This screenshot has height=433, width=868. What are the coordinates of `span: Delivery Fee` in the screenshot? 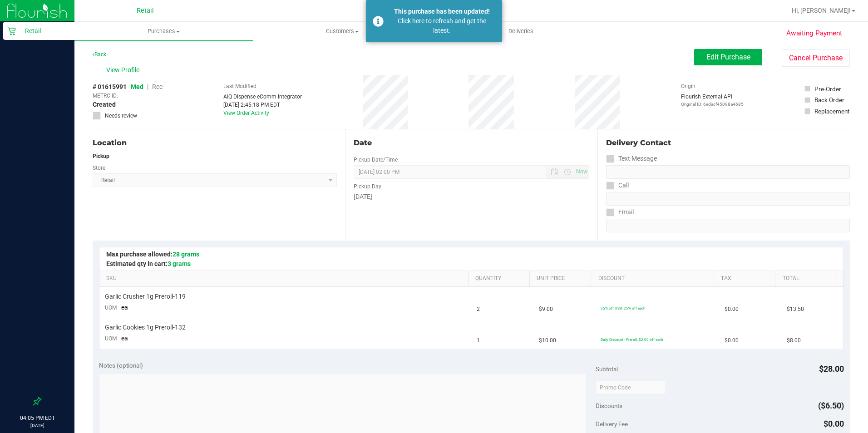 It's located at (612, 424).